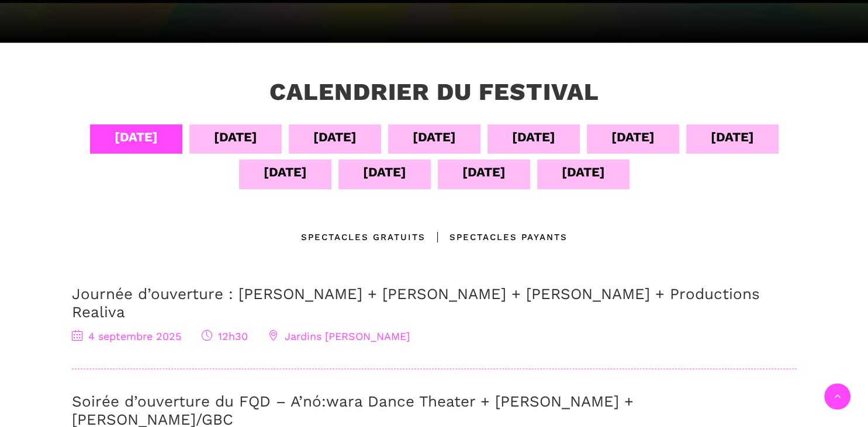 The width and height of the screenshot is (868, 427). Describe the element at coordinates (224, 336) in the screenshot. I see `span: 12h30` at that location.